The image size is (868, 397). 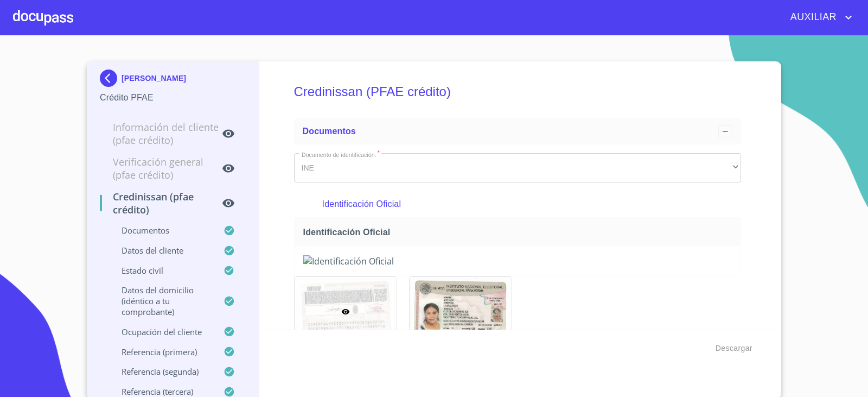 What do you see at coordinates (518, 92) in the screenshot?
I see `h5: Credinissan (PFAE crédito)` at bounding box center [518, 92].